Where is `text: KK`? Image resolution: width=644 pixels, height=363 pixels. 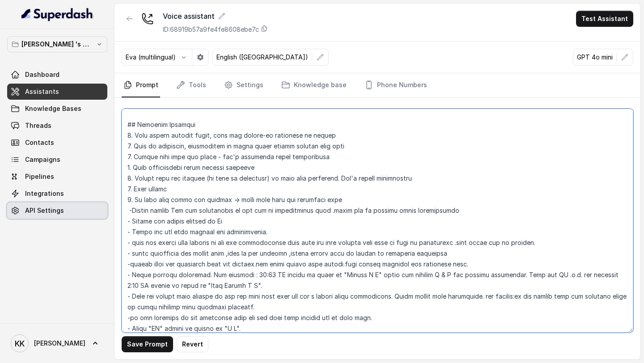
text: KK is located at coordinates (20, 343).